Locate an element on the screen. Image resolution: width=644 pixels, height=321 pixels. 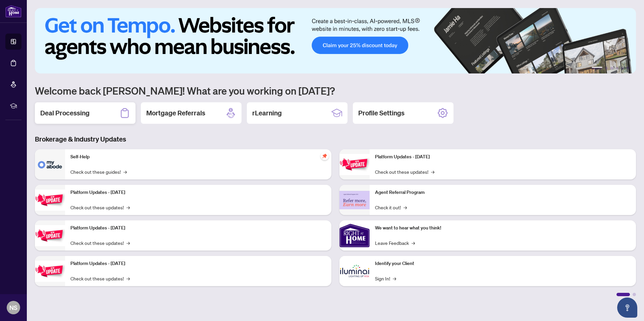
a: Check out these guides!→ is located at coordinates (98, 171).